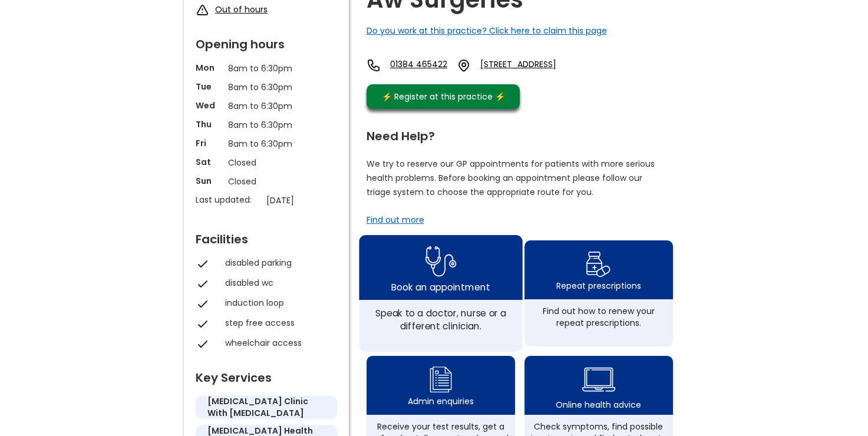  Describe the element at coordinates (278, 323) in the screenshot. I see `div: step free access` at that location.